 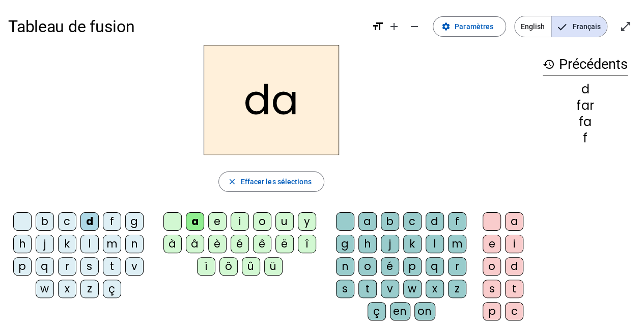 I want to click on mat-icon: settings, so click(x=446, y=27).